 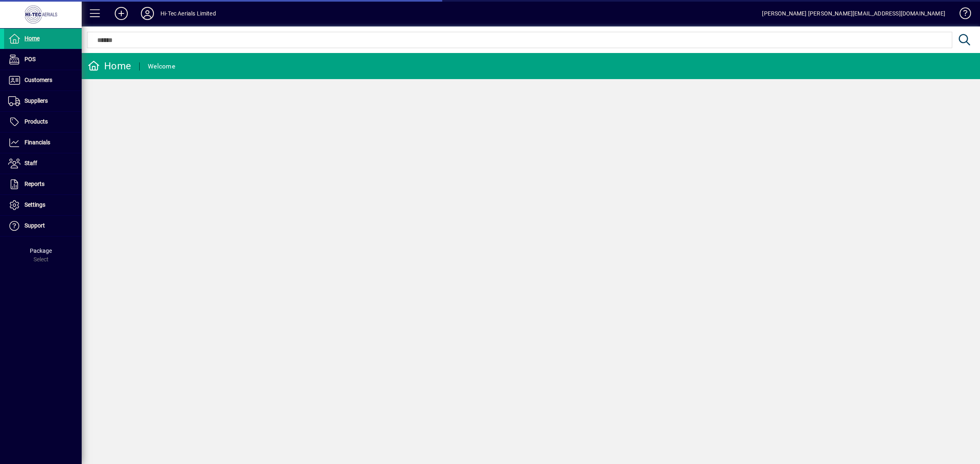 What do you see at coordinates (43, 164) in the screenshot?
I see `a: Staff` at bounding box center [43, 164].